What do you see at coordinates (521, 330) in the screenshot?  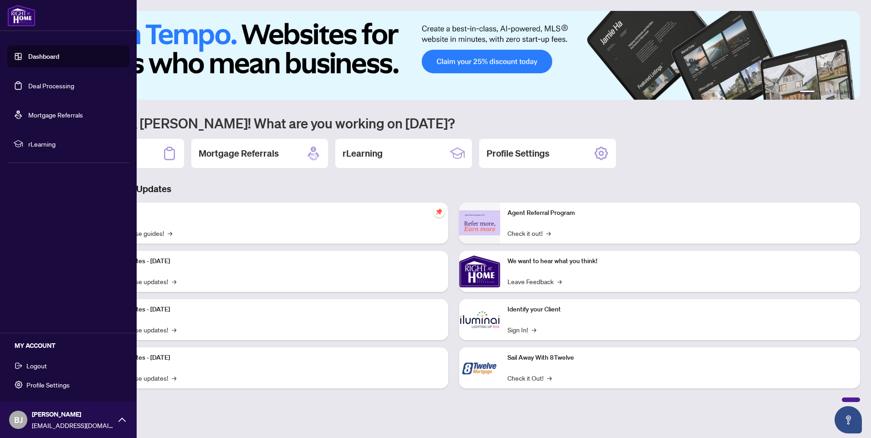 I see `a: Sign In!→` at bounding box center [521, 330].